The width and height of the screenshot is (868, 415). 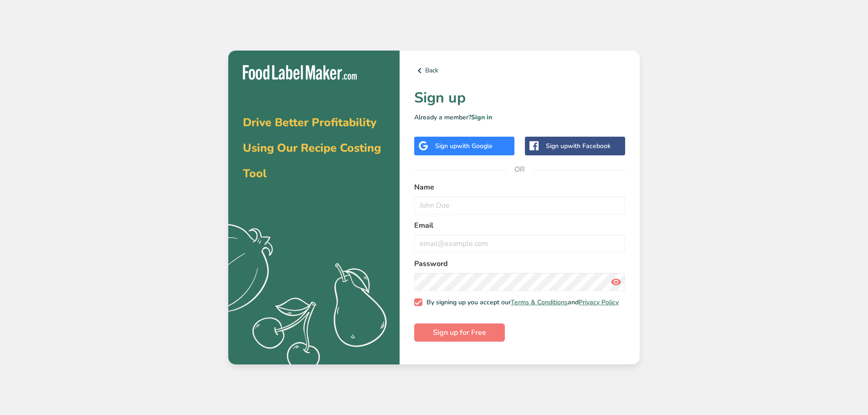 What do you see at coordinates (519, 264) in the screenshot?
I see `label: Password` at bounding box center [519, 264].